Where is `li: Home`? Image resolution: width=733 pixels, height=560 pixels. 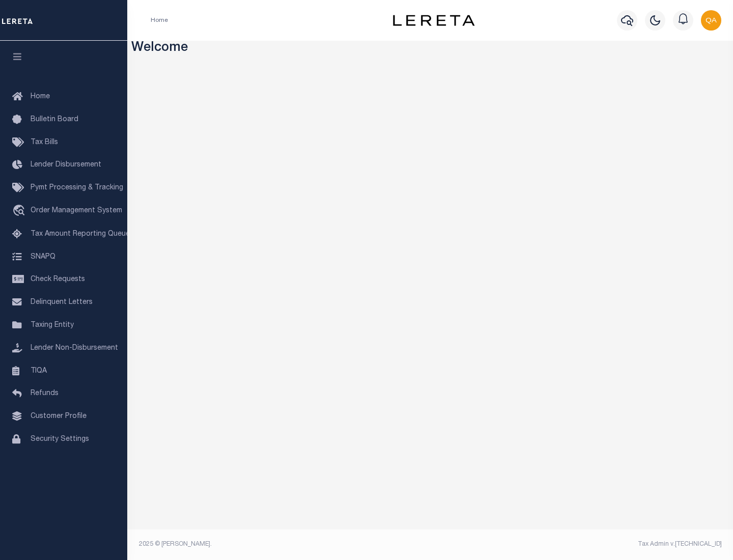
li: Home is located at coordinates (160, 21).